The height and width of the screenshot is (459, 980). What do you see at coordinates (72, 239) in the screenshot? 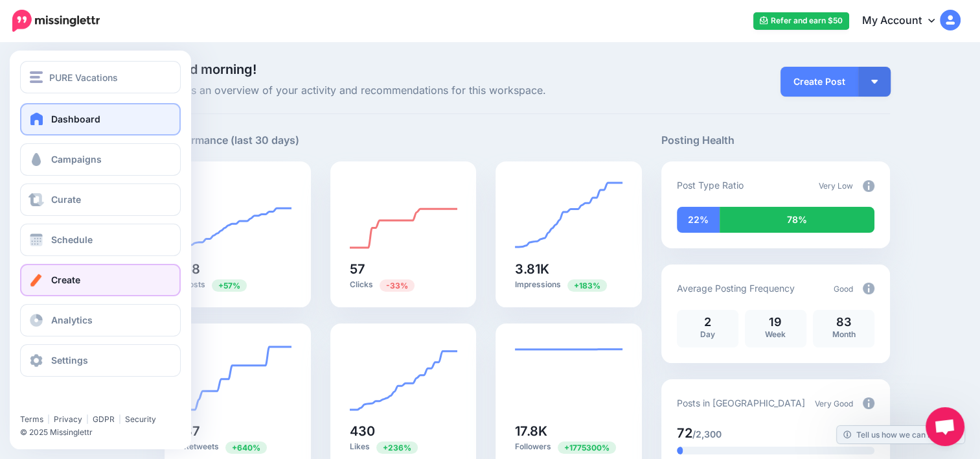
I see `span: Schedule` at bounding box center [72, 239].